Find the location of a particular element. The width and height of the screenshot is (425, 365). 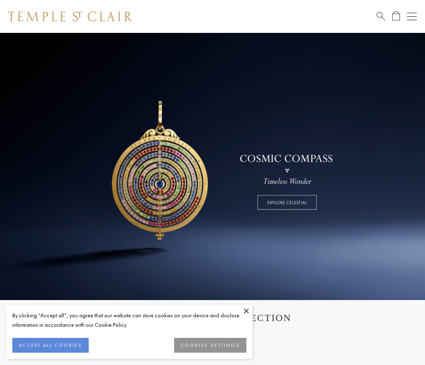

img: Temple St. Clair is located at coordinates (70, 16).